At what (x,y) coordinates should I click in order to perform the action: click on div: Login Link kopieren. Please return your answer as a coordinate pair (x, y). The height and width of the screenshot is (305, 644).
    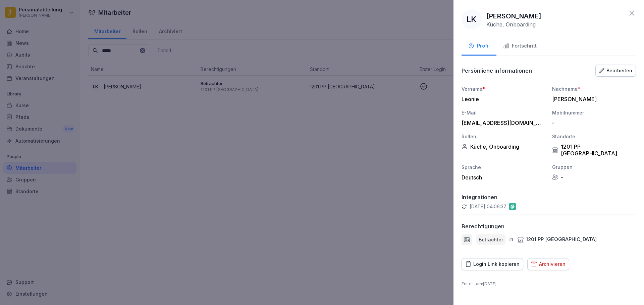
    Looking at the image, I should click on (492, 264).